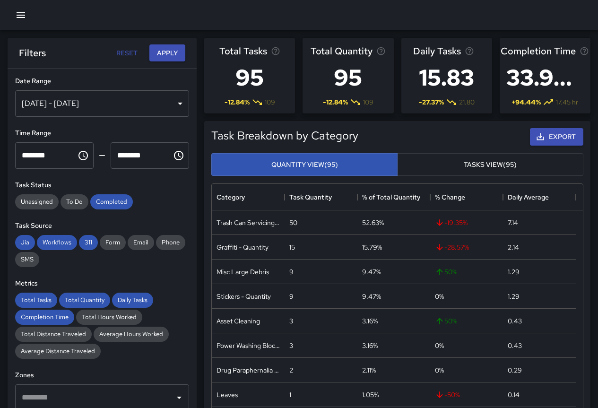 Image resolution: width=598 pixels, height=408 pixels. Describe the element at coordinates (276, 51) in the screenshot. I see `svg: Total number of tasks in the selected period, compared to the previous period.` at that location.